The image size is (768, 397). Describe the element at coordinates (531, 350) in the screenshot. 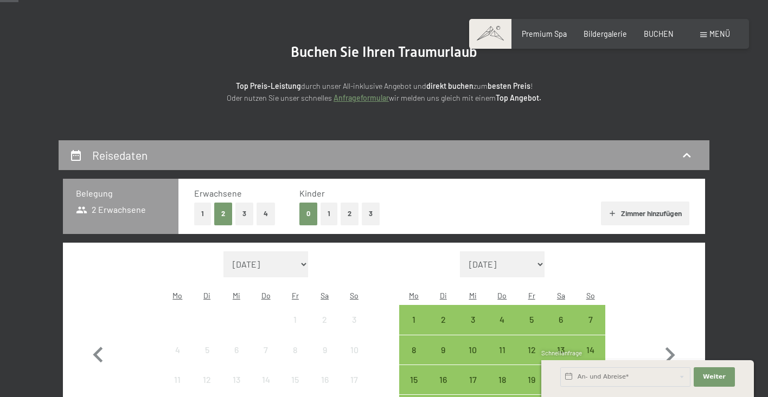

I see `div: Fri Sep 12 2025` at that location.